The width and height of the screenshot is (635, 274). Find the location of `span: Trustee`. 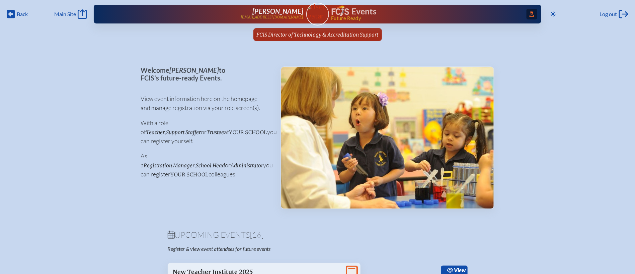

span: Trustee is located at coordinates (216, 132).